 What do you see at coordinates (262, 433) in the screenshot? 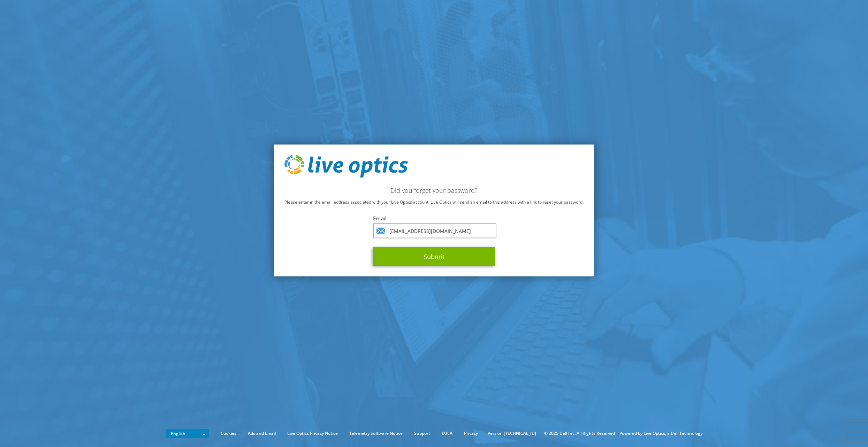
I see `a: Ads and Email` at bounding box center [262, 433].